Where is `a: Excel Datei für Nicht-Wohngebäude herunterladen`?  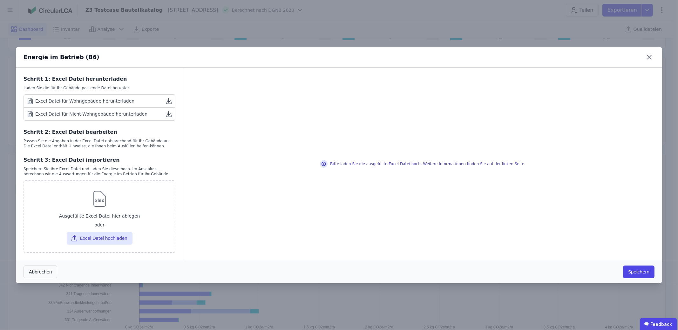
a: Excel Datei für Nicht-Wohngebäude herunterladen is located at coordinates (99, 114).